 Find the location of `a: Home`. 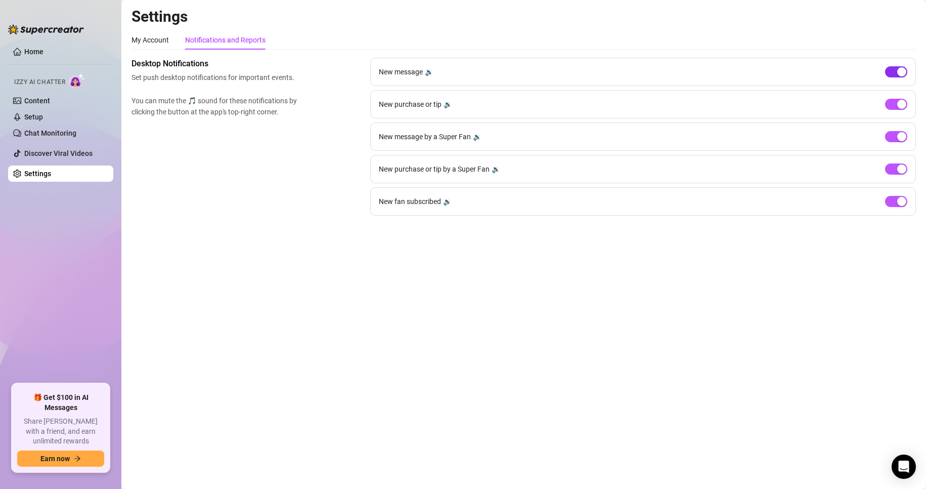

a: Home is located at coordinates (34, 52).